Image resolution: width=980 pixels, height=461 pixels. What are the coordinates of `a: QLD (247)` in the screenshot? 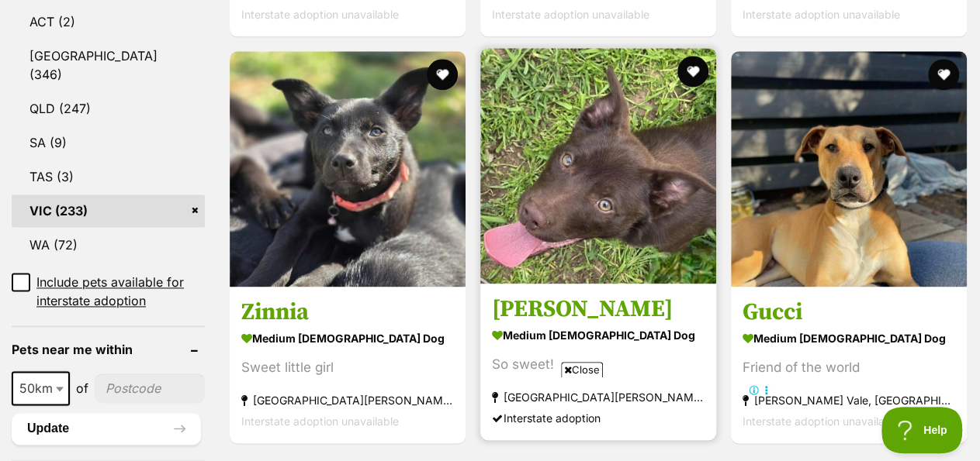 It's located at (108, 109).